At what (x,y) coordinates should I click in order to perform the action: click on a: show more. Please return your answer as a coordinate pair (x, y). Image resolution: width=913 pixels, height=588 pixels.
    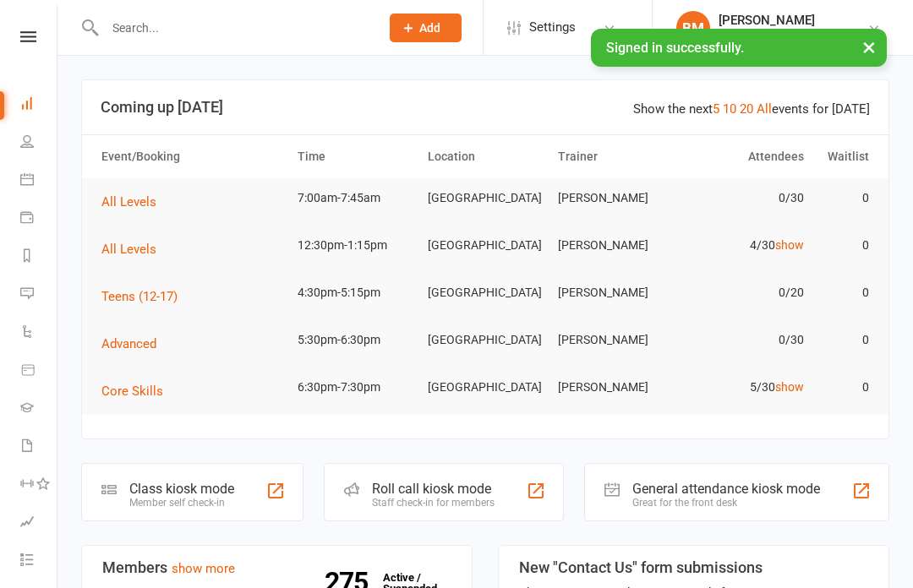
    Looking at the image, I should click on (203, 569).